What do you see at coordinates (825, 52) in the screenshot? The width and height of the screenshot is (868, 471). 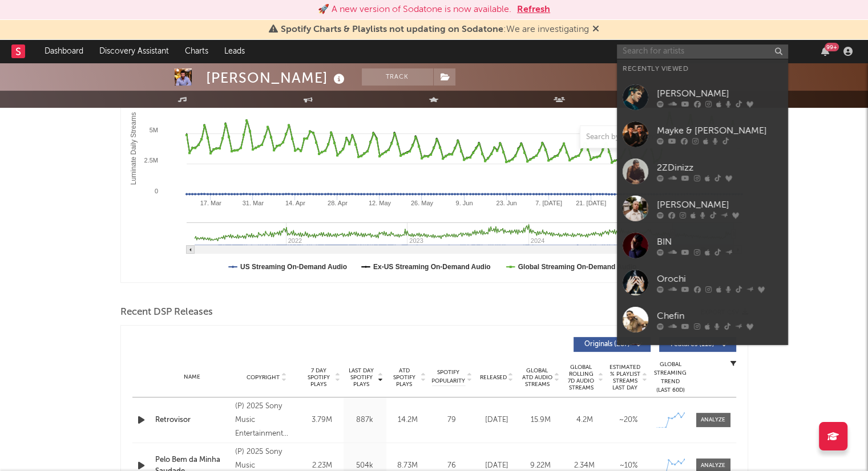 I see `button: 99+` at bounding box center [825, 52].